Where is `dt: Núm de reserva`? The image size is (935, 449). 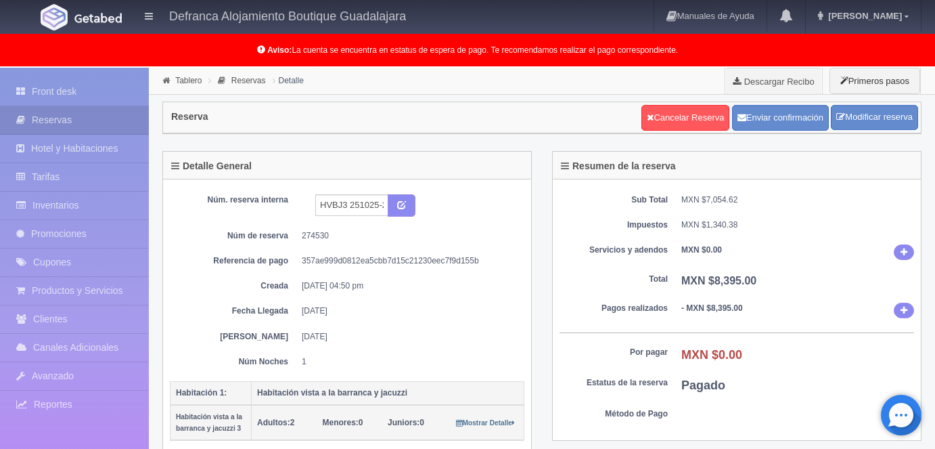 dt: Núm de reserva is located at coordinates (234, 235).